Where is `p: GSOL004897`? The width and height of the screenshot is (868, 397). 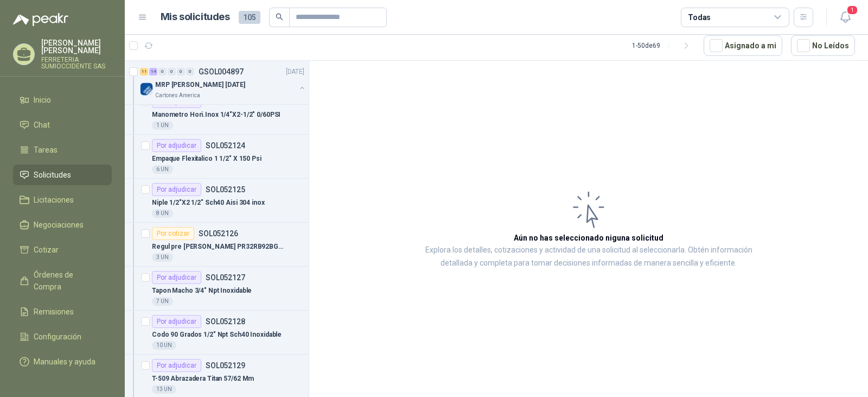 p: GSOL004897 is located at coordinates (221, 71).